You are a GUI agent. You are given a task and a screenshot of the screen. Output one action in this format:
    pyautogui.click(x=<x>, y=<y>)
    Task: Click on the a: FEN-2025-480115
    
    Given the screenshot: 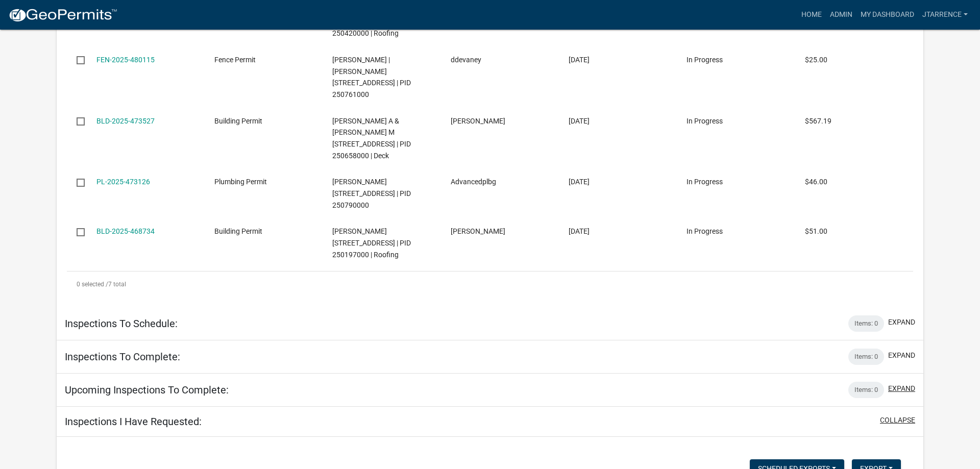 What is the action you would take?
    pyautogui.click(x=126, y=59)
    